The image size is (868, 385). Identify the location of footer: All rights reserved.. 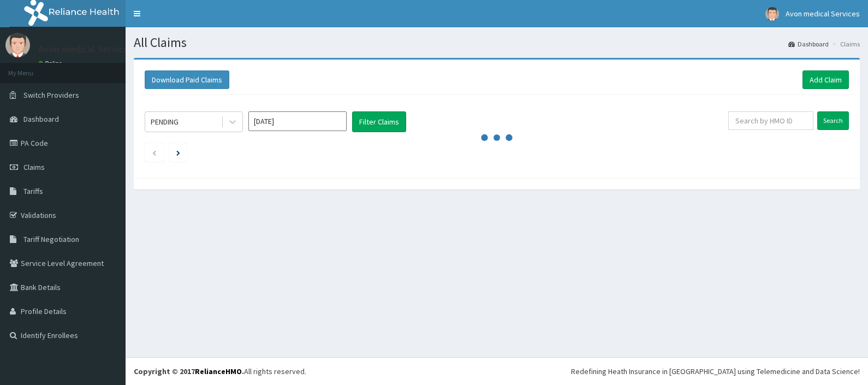
(497, 370).